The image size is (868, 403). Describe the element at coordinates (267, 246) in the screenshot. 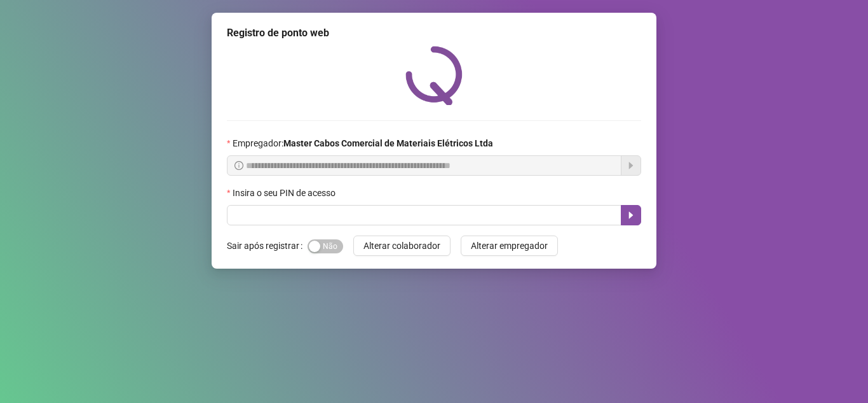

I see `label: Sair após registrar` at that location.